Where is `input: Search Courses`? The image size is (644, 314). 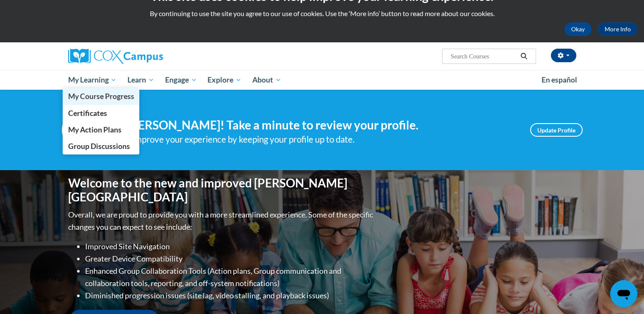 input: Search Courses is located at coordinates (483, 56).